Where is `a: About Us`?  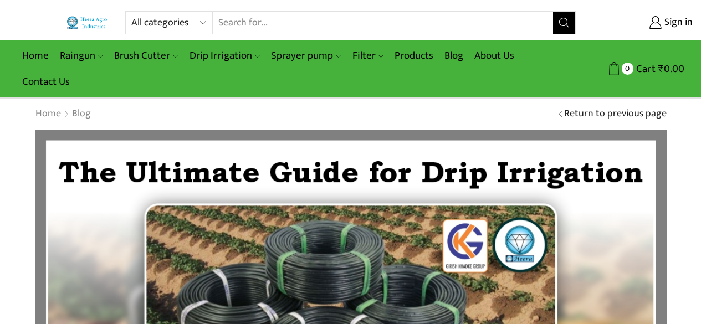 a: About Us is located at coordinates (494, 55).